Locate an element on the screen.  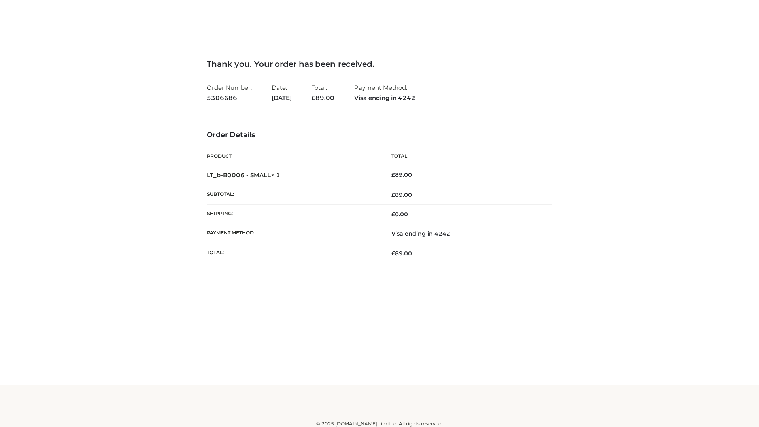
th: Shipping: is located at coordinates (293, 214).